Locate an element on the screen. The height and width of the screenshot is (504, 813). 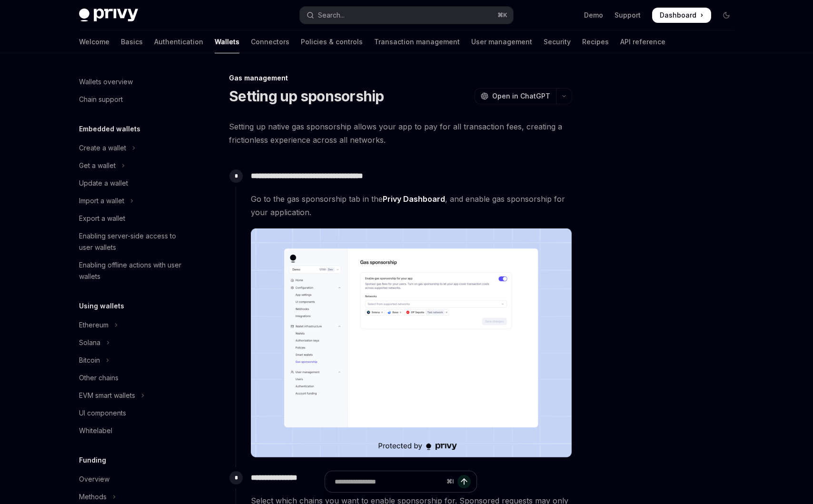
a: Welcome is located at coordinates (95, 42).